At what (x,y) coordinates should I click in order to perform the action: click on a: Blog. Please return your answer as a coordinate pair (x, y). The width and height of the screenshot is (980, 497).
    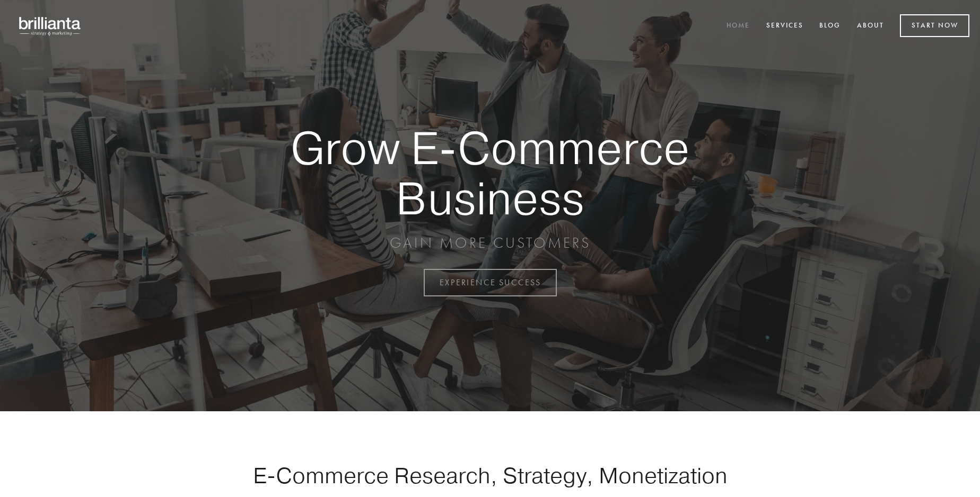
    Looking at the image, I should click on (830, 26).